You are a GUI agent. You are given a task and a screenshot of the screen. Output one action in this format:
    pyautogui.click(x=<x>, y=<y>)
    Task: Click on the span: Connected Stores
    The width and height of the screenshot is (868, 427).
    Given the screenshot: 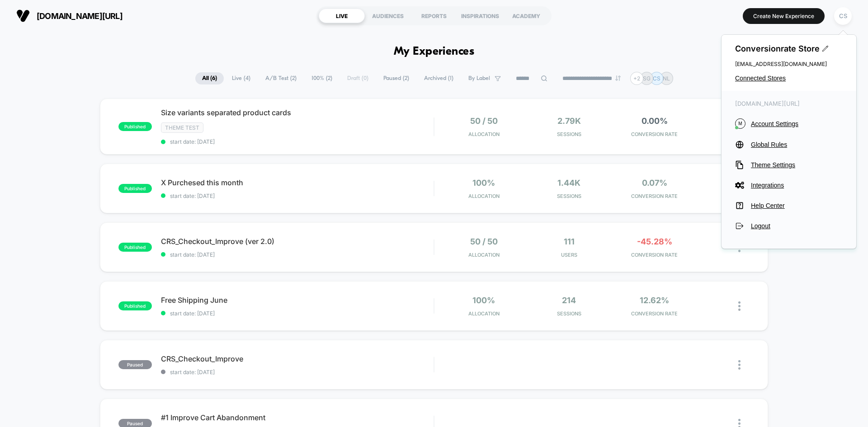 What is the action you would take?
    pyautogui.click(x=788, y=78)
    